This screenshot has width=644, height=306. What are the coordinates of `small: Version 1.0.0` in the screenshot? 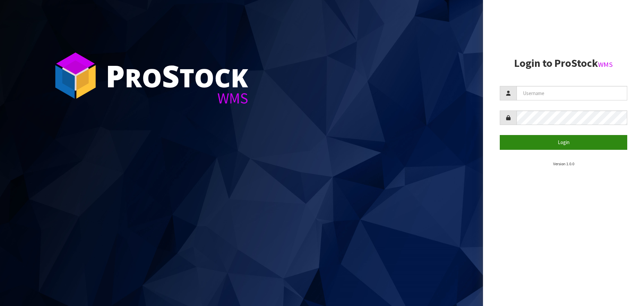 It's located at (564, 163).